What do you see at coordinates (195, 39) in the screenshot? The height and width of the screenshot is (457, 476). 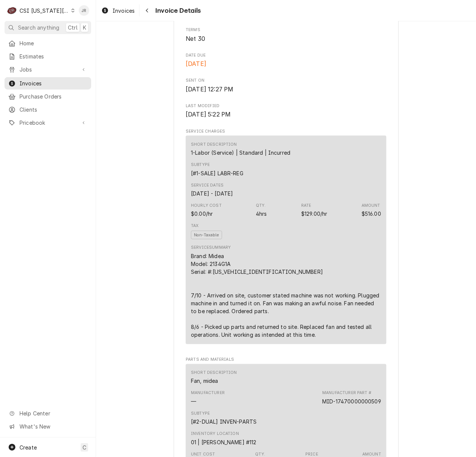 I see `span: Net 30` at bounding box center [195, 39].